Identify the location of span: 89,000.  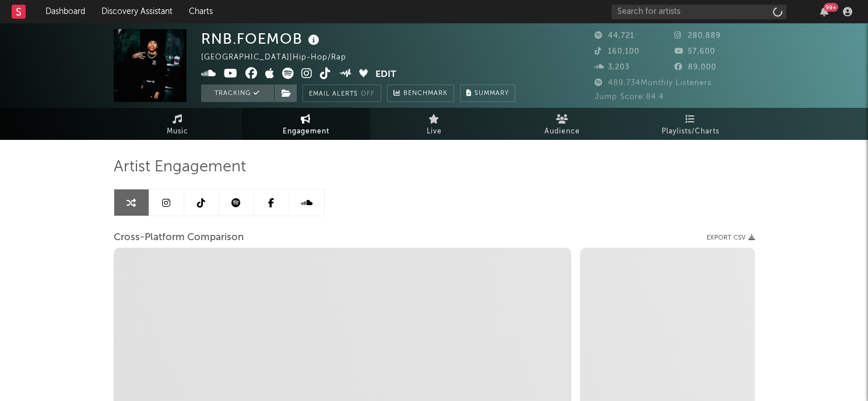
(695, 67).